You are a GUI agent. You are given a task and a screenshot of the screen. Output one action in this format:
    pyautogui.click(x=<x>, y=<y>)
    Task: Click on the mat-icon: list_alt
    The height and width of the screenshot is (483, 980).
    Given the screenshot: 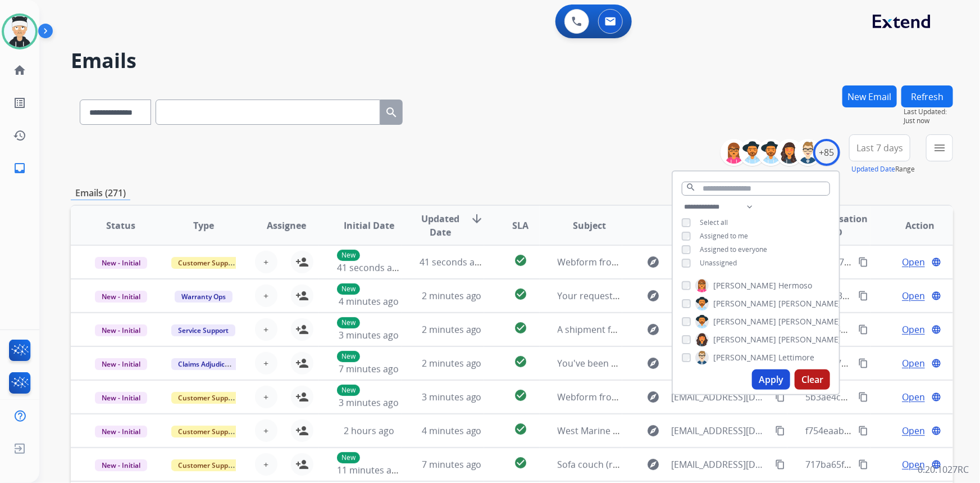 What is the action you would take?
    pyautogui.click(x=20, y=103)
    